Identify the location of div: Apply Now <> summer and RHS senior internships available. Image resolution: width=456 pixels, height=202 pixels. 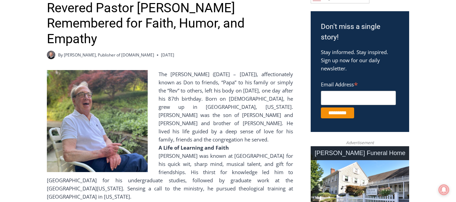
(246, 33).